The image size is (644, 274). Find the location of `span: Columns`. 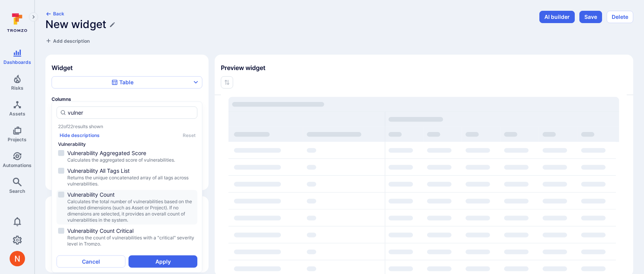

span: Columns is located at coordinates (127, 99).